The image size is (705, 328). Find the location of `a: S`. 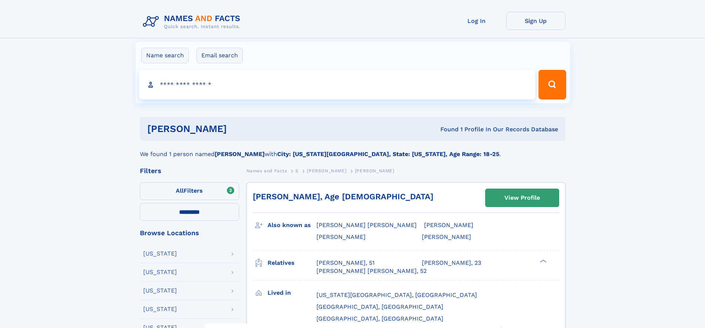

a: S is located at coordinates (297, 171).